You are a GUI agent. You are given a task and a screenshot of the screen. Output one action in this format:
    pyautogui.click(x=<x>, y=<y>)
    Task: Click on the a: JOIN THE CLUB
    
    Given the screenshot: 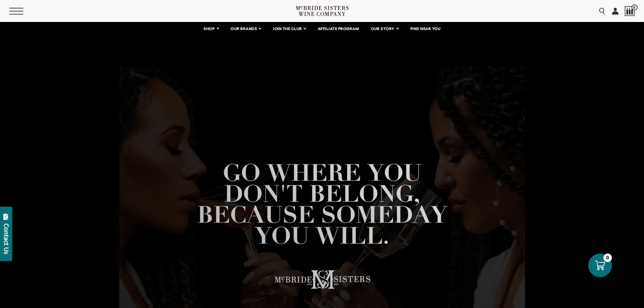 What is the action you would take?
    pyautogui.click(x=289, y=29)
    